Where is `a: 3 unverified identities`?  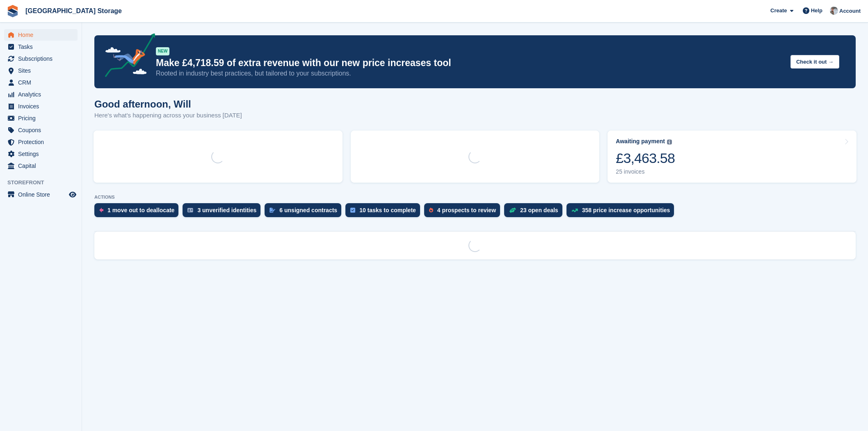
a: 3 unverified identities is located at coordinates (224, 212).